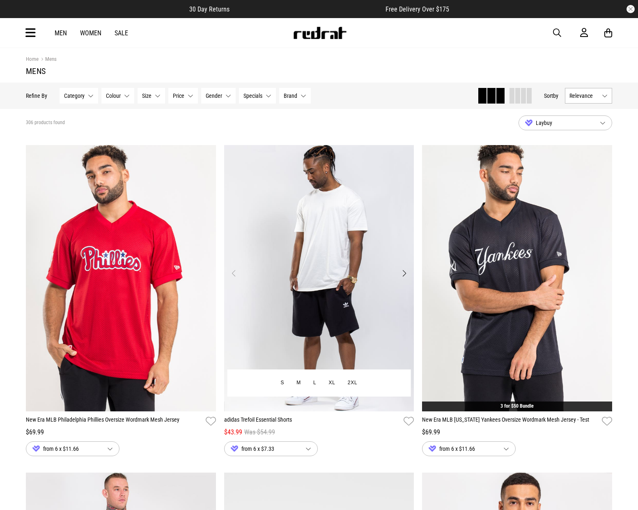 The width and height of the screenshot is (638, 510). I want to click on button: 2XL, so click(353, 383).